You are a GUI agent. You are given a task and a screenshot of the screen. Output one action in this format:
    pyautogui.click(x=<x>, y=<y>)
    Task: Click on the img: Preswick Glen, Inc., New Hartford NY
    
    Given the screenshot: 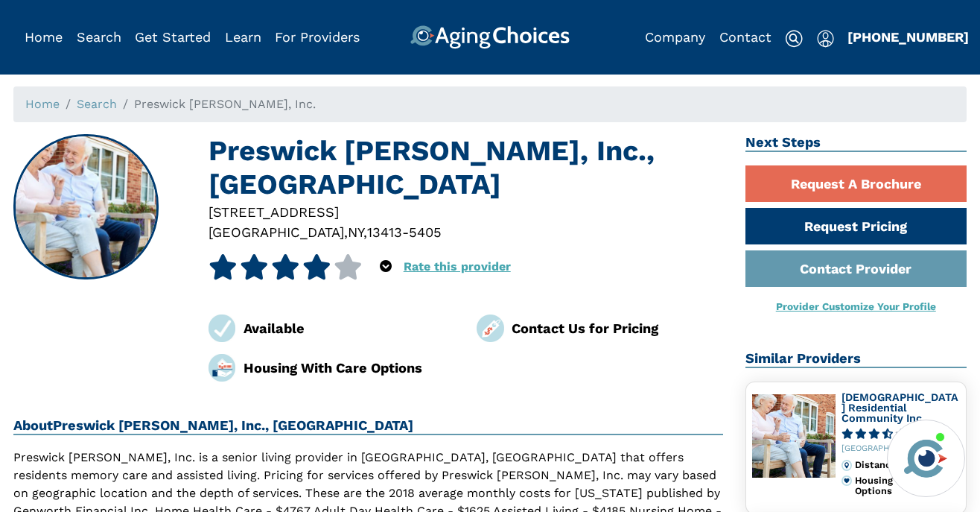 What is the action you would take?
    pyautogui.click(x=86, y=207)
    